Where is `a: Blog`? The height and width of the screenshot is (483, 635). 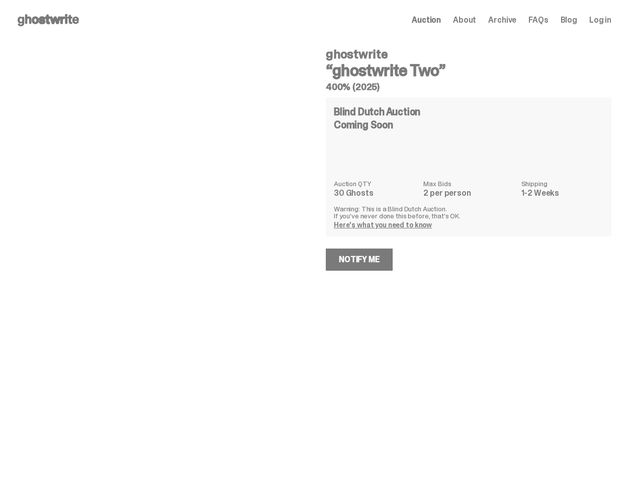
a: Blog is located at coordinates (569, 20).